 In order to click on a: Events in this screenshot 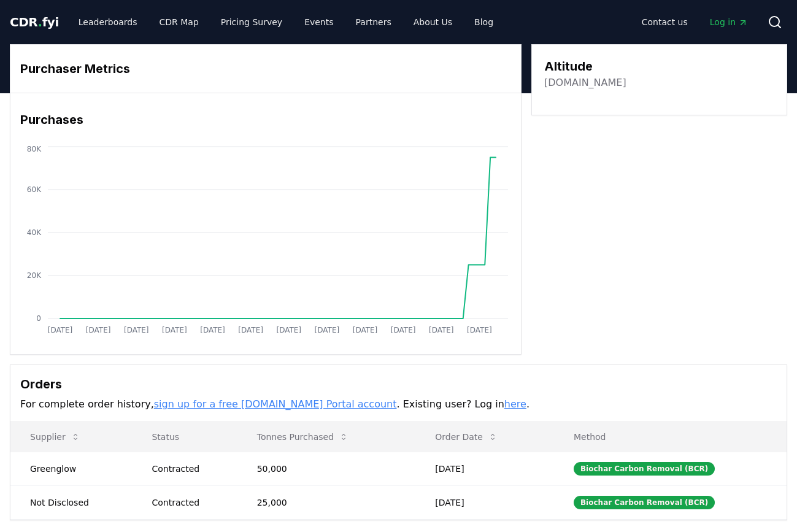, I will do `click(318, 22)`.